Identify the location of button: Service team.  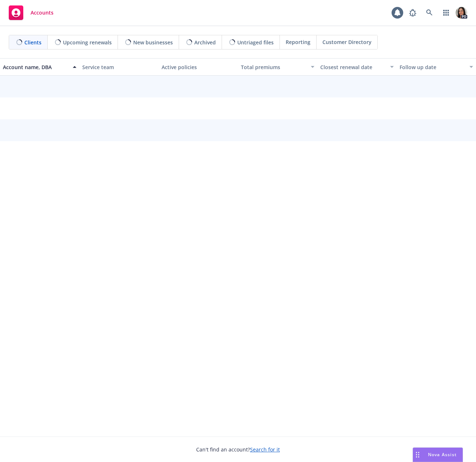
(119, 67).